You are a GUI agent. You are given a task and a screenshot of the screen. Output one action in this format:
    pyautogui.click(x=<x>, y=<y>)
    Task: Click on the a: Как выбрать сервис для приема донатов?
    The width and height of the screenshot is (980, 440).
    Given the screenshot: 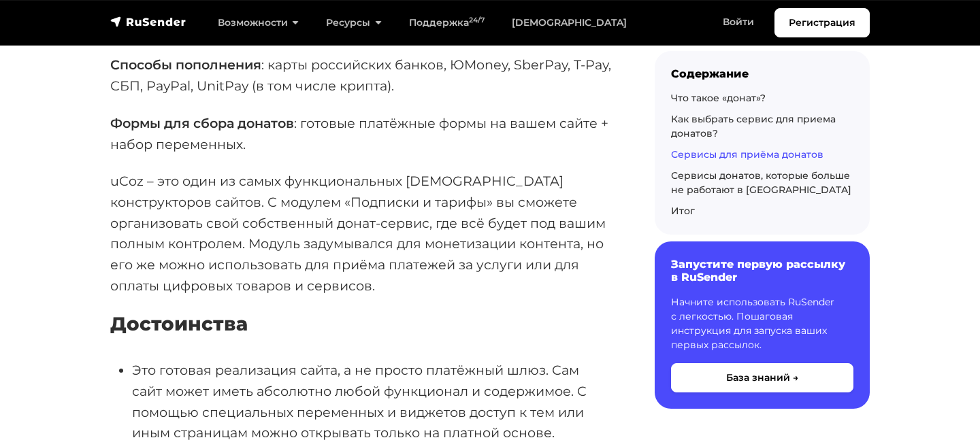 What is the action you would take?
    pyautogui.click(x=753, y=126)
    